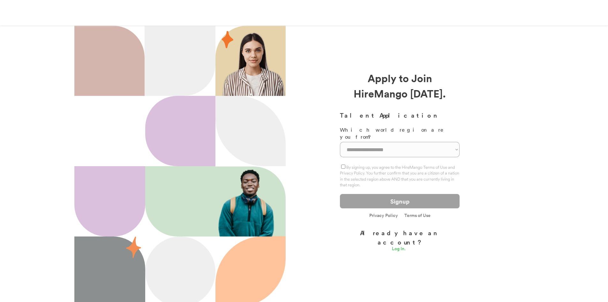 Image resolution: width=608 pixels, height=302 pixels. Describe the element at coordinates (399, 237) in the screenshot. I see `div: Already have an account?` at that location.